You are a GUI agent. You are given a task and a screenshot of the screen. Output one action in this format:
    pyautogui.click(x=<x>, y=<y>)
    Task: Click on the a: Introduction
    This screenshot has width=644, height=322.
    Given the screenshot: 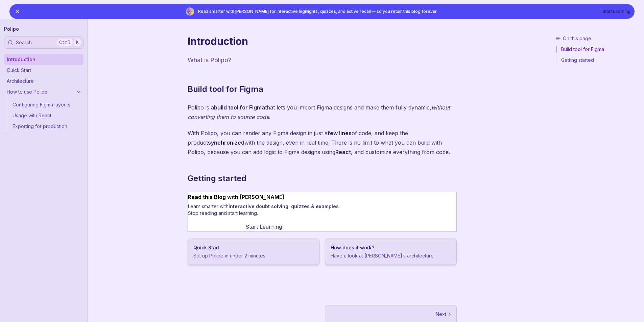 What is the action you would take?
    pyautogui.click(x=44, y=60)
    